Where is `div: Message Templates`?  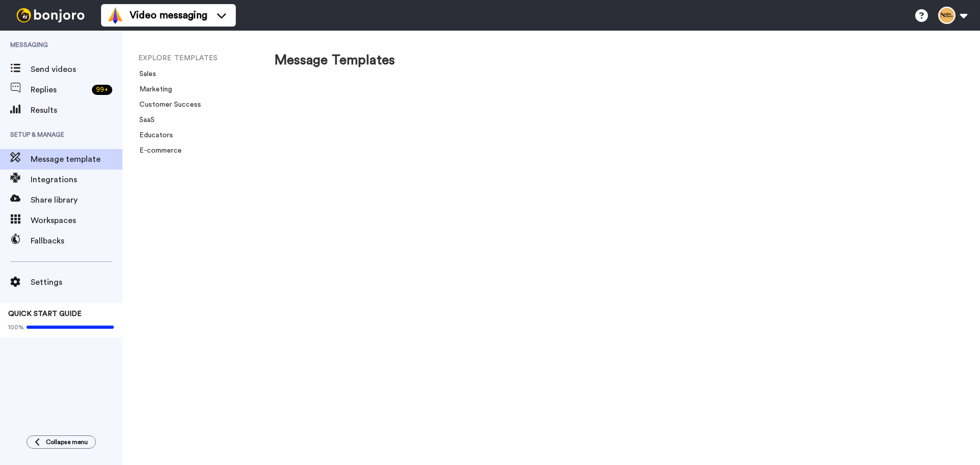 div: Message Templates is located at coordinates (525, 60).